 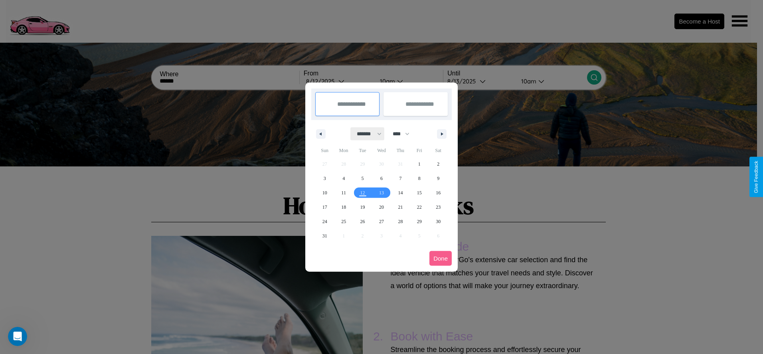 I want to click on span: 19, so click(x=363, y=207).